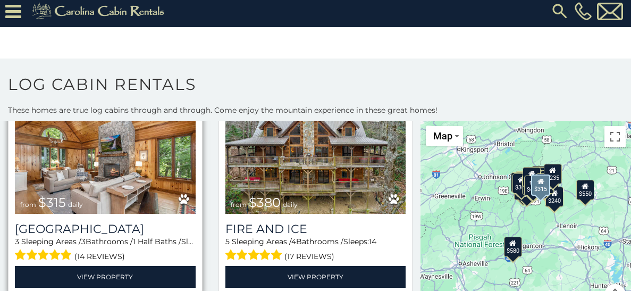 Image resolution: width=631 pixels, height=291 pixels. What do you see at coordinates (540, 185) in the screenshot?
I see `div: $315` at bounding box center [540, 185].